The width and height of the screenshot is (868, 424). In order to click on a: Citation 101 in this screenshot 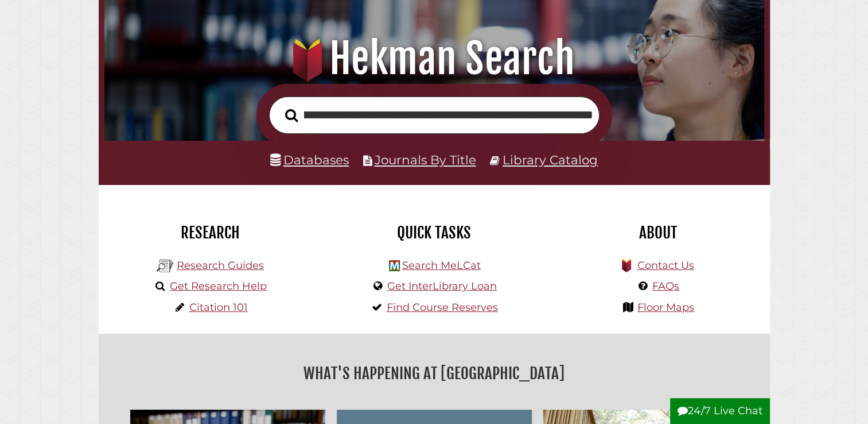, I will do `click(218, 307)`.